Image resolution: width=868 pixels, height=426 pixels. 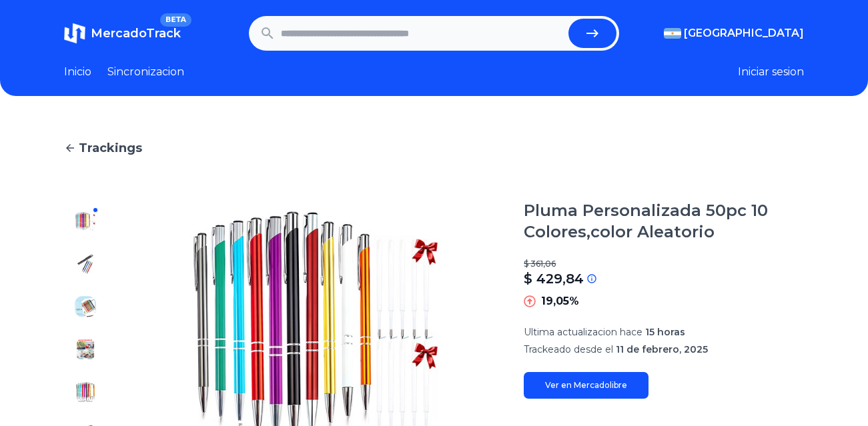 I want to click on span: BETA, so click(x=176, y=20).